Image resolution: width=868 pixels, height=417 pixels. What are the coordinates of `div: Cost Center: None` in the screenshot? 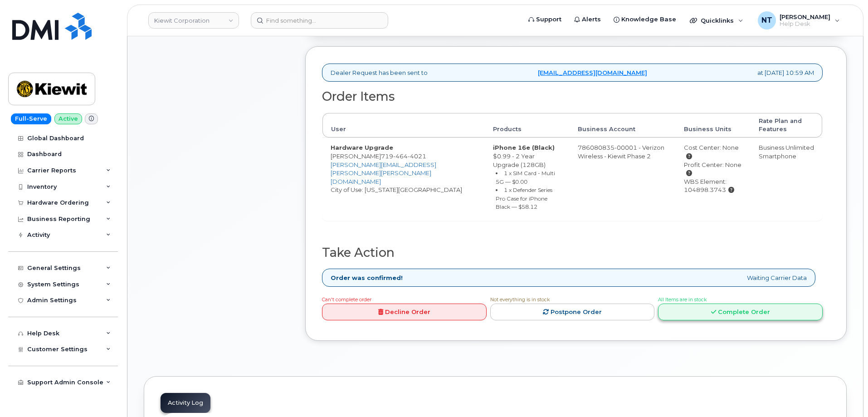 It's located at (713, 152).